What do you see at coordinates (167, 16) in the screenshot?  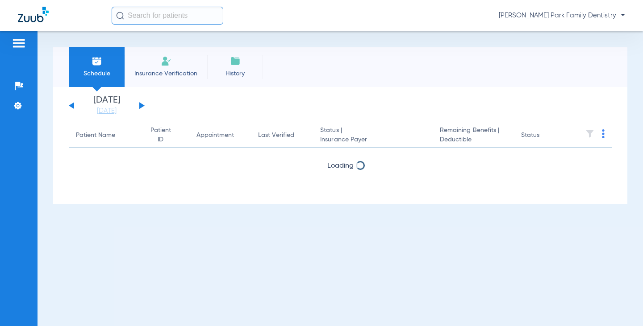 I see `input: Search for patients` at bounding box center [167, 16].